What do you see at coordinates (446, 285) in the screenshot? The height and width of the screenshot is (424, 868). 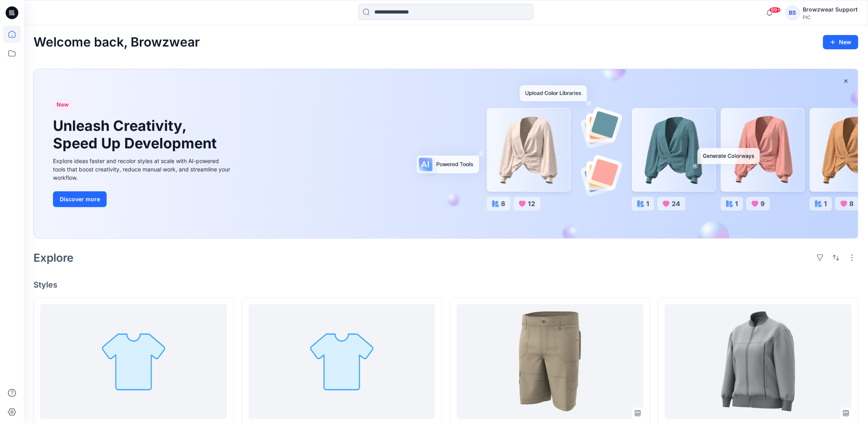 I see `h4: Styles` at bounding box center [446, 285].